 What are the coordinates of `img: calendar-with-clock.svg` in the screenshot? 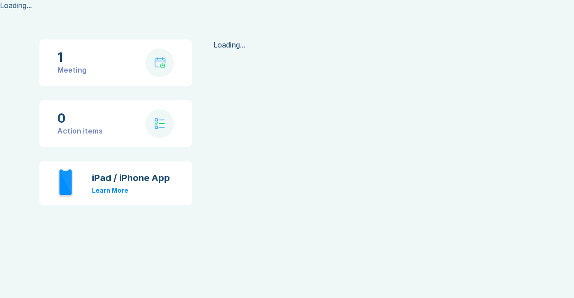 It's located at (160, 63).